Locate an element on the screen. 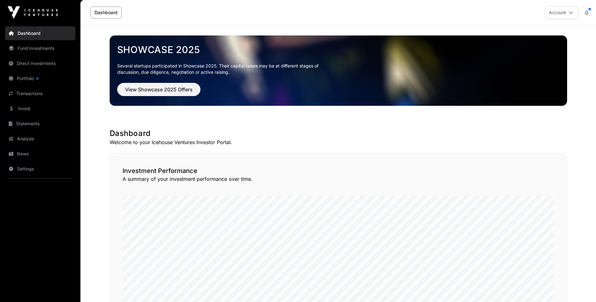 The width and height of the screenshot is (596, 302). a: News is located at coordinates (40, 154).